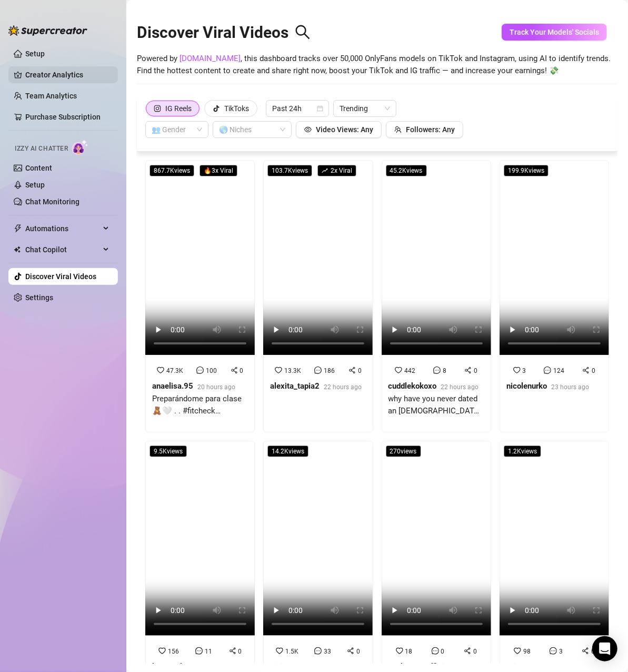 This screenshot has height=672, width=628. What do you see at coordinates (526, 387) in the screenshot?
I see `strong: nicolenurko` at bounding box center [526, 387].